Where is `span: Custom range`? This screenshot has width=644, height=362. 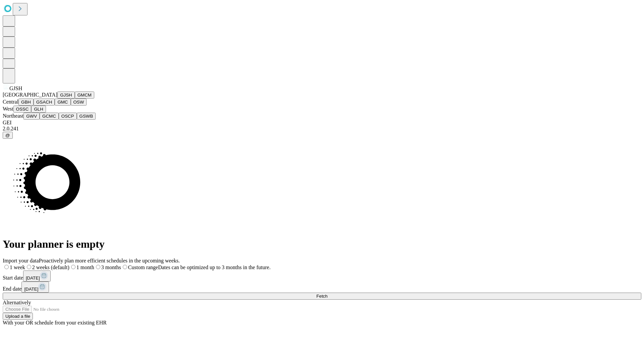
span: Custom range is located at coordinates (143, 267).